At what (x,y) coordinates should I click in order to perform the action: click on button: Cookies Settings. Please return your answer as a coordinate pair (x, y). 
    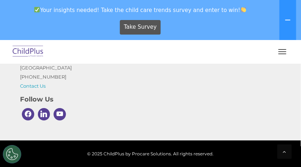
    Looking at the image, I should click on (12, 154).